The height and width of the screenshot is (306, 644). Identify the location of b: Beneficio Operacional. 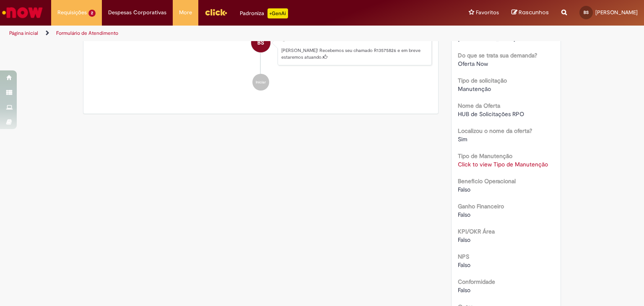
(487, 181).